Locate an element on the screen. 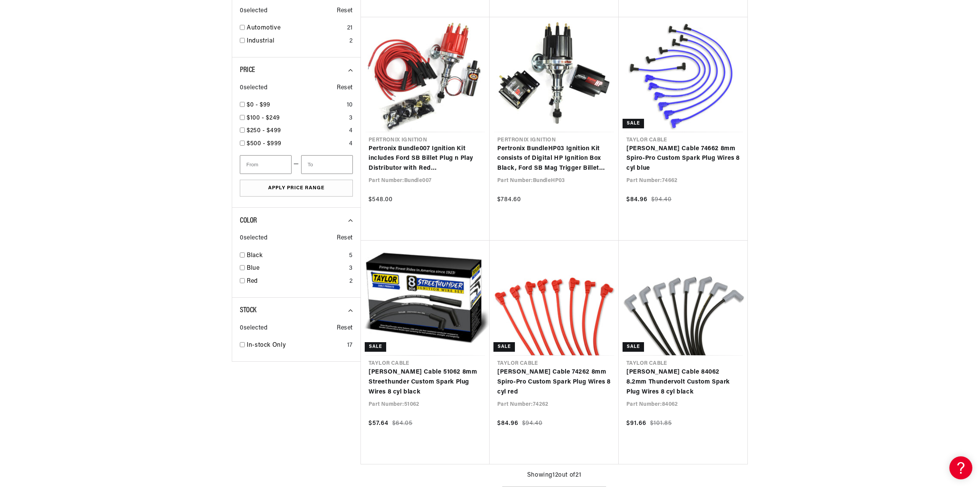 Image resolution: width=980 pixels, height=487 pixels. div: 5 is located at coordinates (351, 256).